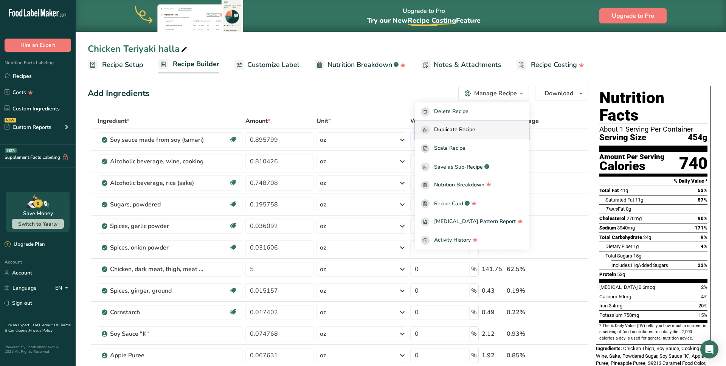  Describe the element at coordinates (529, 204) in the screenshot. I see `div: 2.45%` at that location.